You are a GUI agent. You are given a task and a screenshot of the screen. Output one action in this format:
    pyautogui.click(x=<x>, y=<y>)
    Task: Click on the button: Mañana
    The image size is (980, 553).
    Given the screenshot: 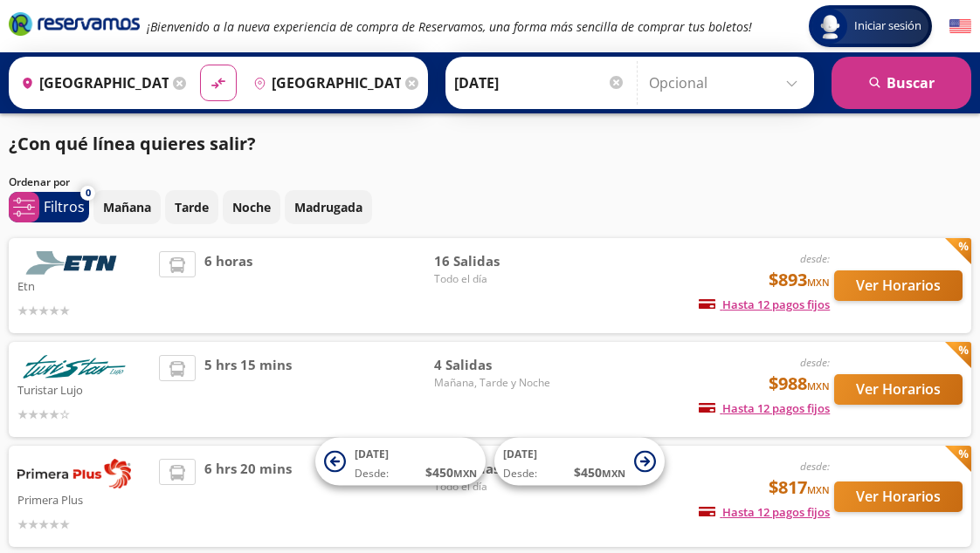 What is the action you would take?
    pyautogui.click(x=127, y=207)
    